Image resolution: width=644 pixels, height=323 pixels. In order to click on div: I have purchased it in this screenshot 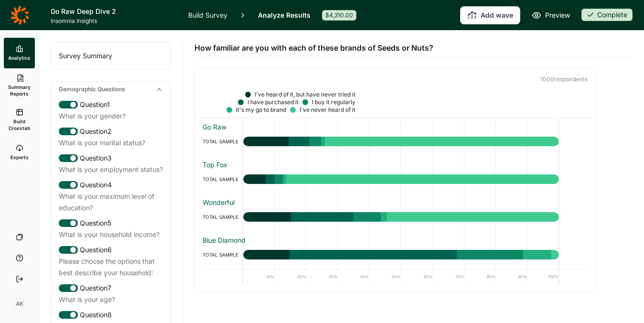, I will do `click(273, 102)`.